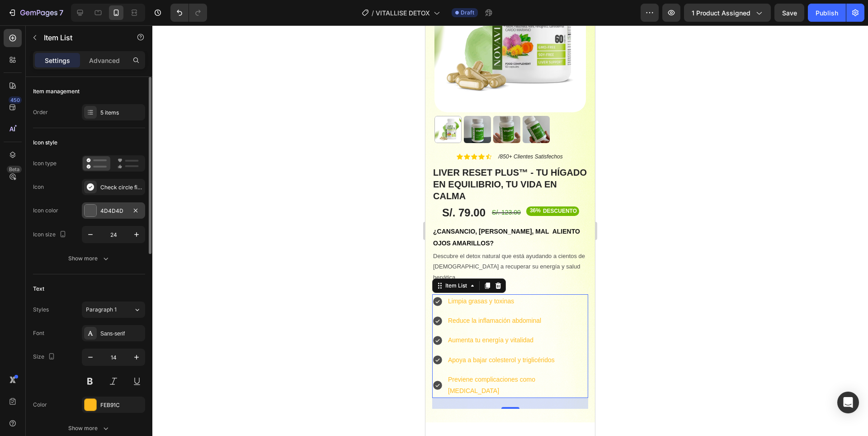 Image resolution: width=868 pixels, height=436 pixels. Describe the element at coordinates (848, 403) in the screenshot. I see `div: Open Intercom Messenger` at that location.